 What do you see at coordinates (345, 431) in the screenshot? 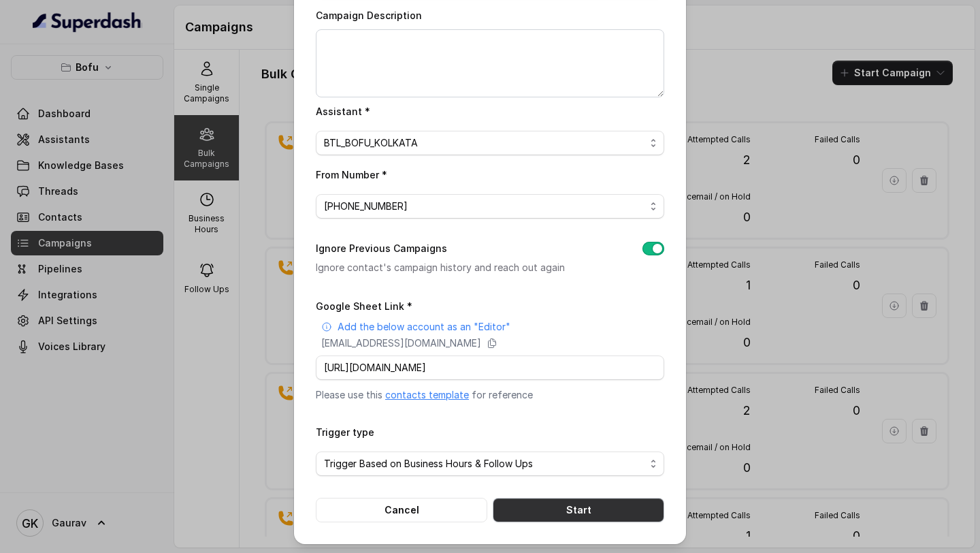
I see `label: Trigger type` at bounding box center [345, 431].